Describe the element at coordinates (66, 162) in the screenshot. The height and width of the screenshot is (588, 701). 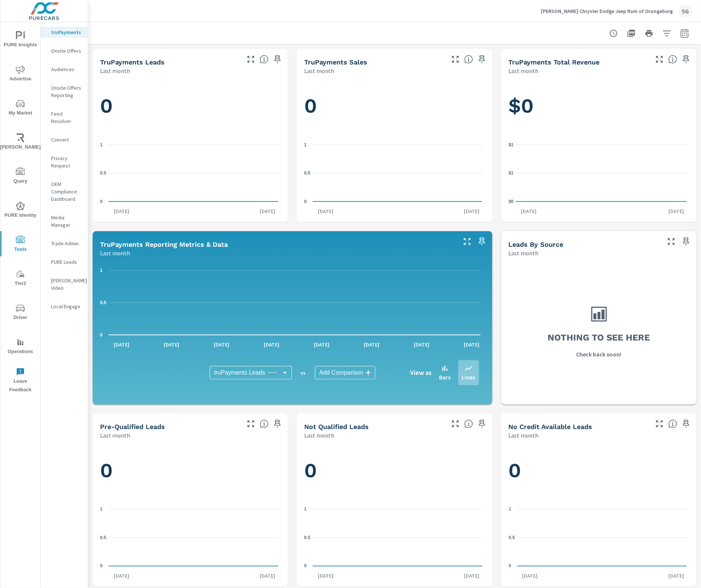
I see `p: Privacy Request` at that location.